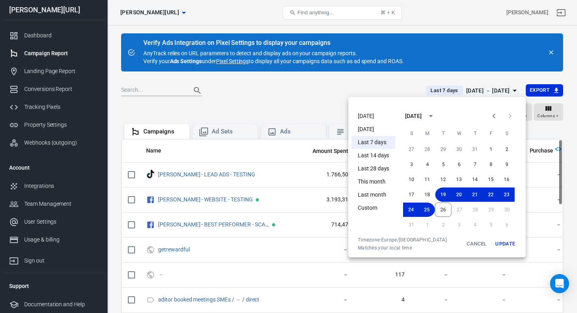 This screenshot has width=577, height=313. I want to click on button: 21, so click(475, 195).